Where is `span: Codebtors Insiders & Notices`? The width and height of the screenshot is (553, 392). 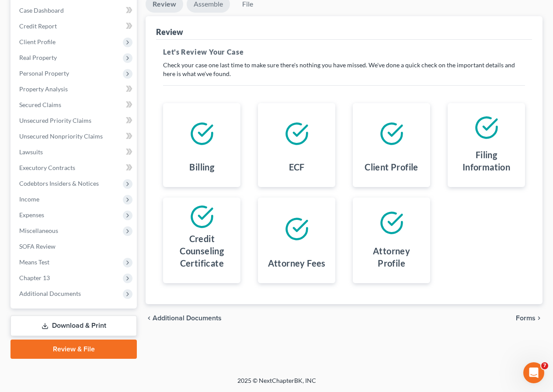
span: Codebtors Insiders & Notices is located at coordinates (59, 183).